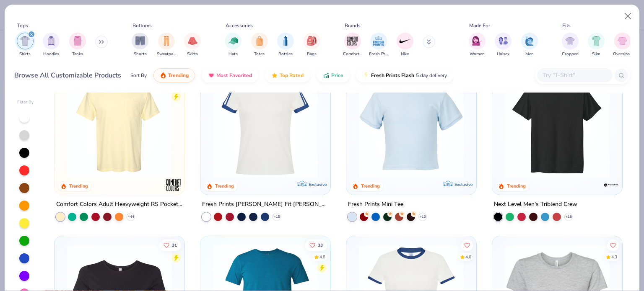 The width and height of the screenshot is (644, 291). Describe the element at coordinates (166, 44) in the screenshot. I see `div: filter for Sweatpants` at that location.